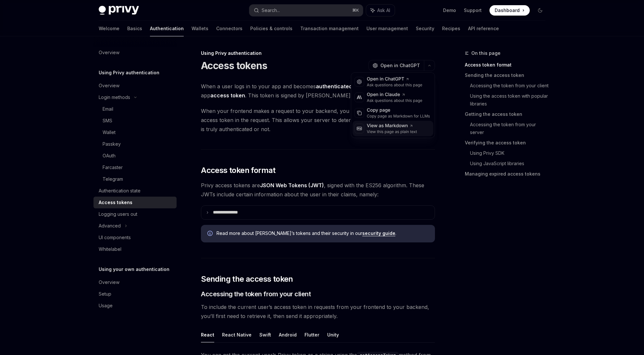 This screenshot has height=355, width=644. What do you see at coordinates (135, 202) in the screenshot?
I see `a: Access tokens` at bounding box center [135, 202].